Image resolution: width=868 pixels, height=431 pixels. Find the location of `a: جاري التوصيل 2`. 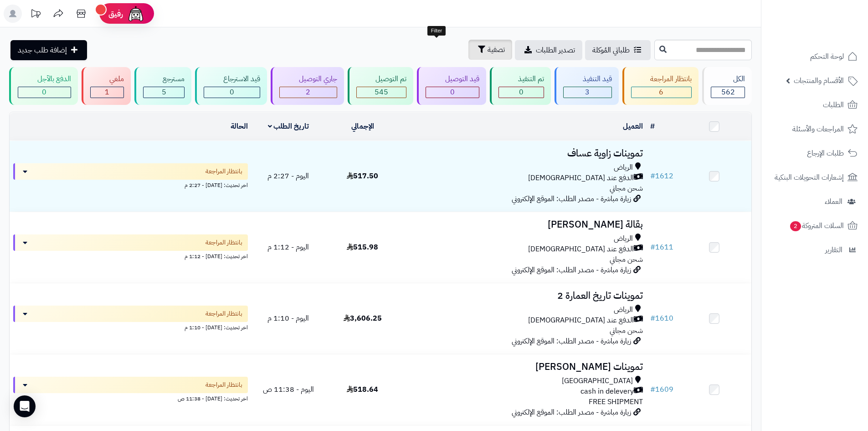

a: جاري التوصيل 2 is located at coordinates (308, 86).